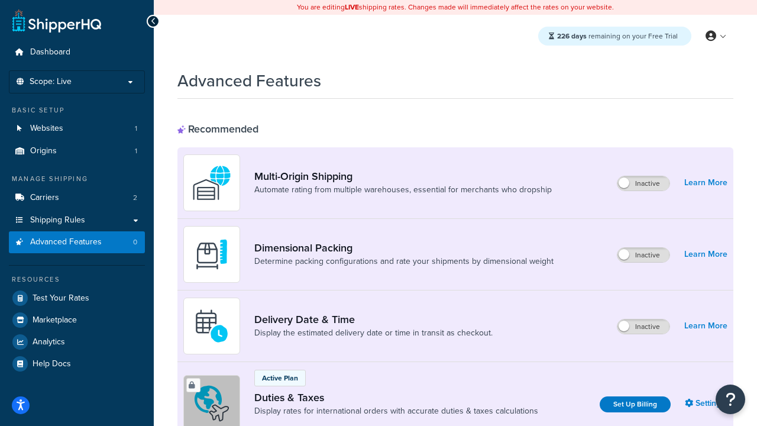  Describe the element at coordinates (48, 342) in the screenshot. I see `span: Analytics` at that location.